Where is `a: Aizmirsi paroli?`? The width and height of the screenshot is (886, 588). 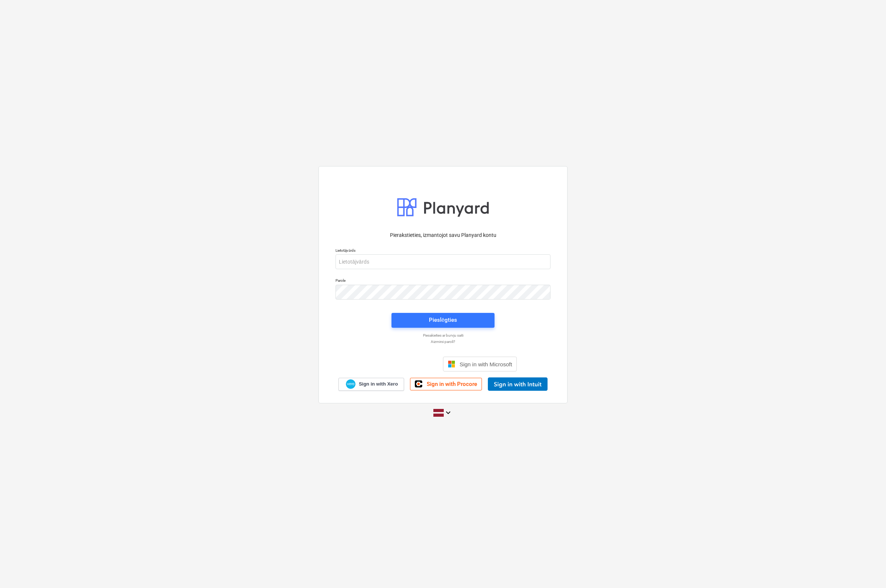 a: Aizmirsi paroli? is located at coordinates (443, 341).